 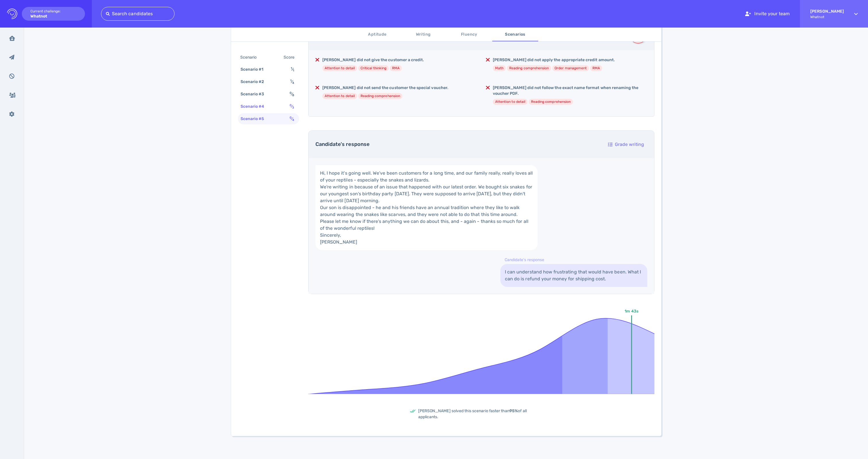 I want to click on div: Scenario #1, so click(x=255, y=69).